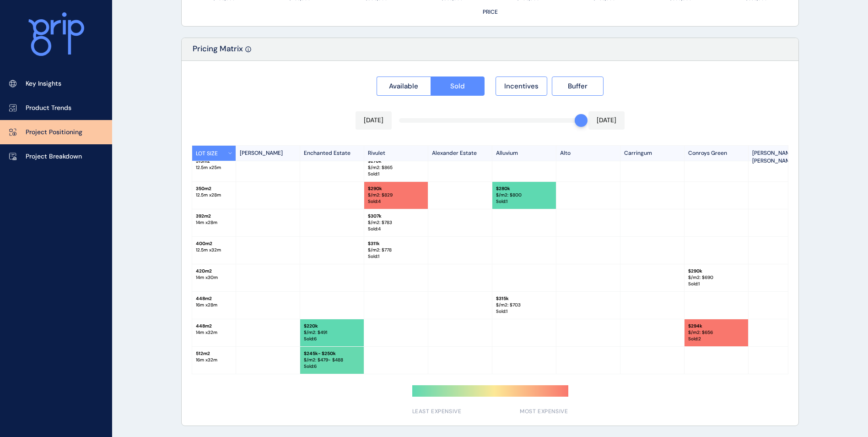 This screenshot has width=868, height=437. I want to click on p: $ 294k, so click(716, 326).